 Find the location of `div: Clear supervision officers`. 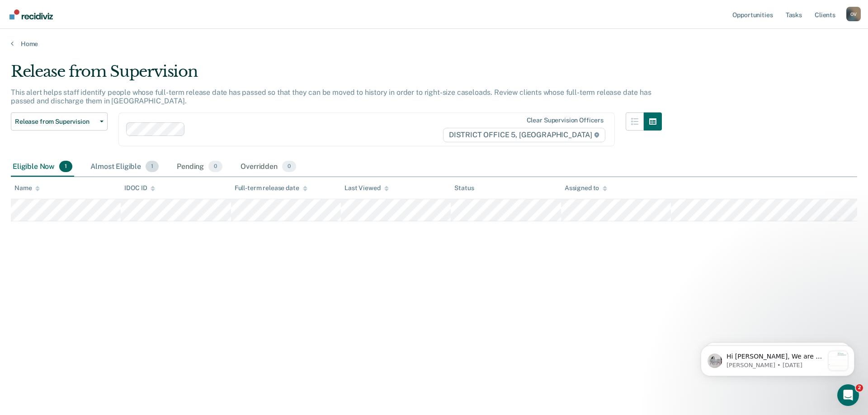

div: Clear supervision officers is located at coordinates (565, 120).